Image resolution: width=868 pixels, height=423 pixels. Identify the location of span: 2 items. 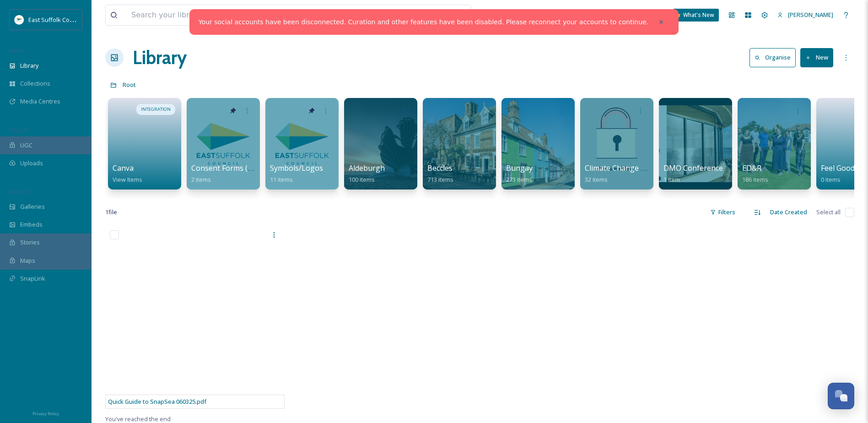
(201, 180).